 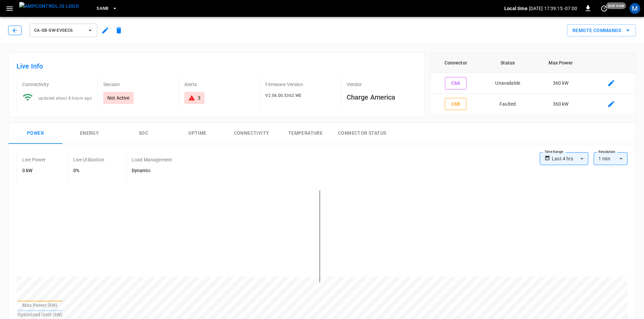 I want to click on button: Energy, so click(x=89, y=133).